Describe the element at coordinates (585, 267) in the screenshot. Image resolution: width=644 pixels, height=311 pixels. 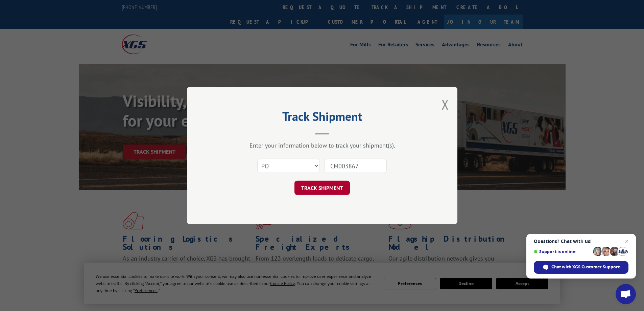
I see `span: Chat with XGS Customer Support` at that location.